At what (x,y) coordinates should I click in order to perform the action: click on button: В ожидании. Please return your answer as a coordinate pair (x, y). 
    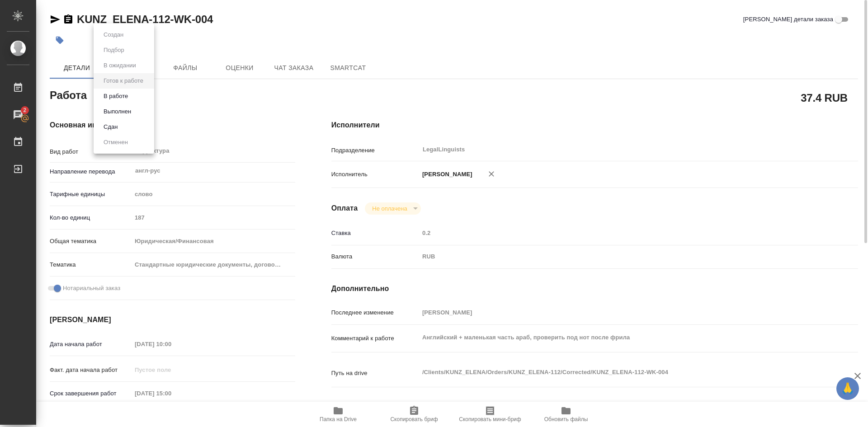
    Looking at the image, I should click on (120, 66).